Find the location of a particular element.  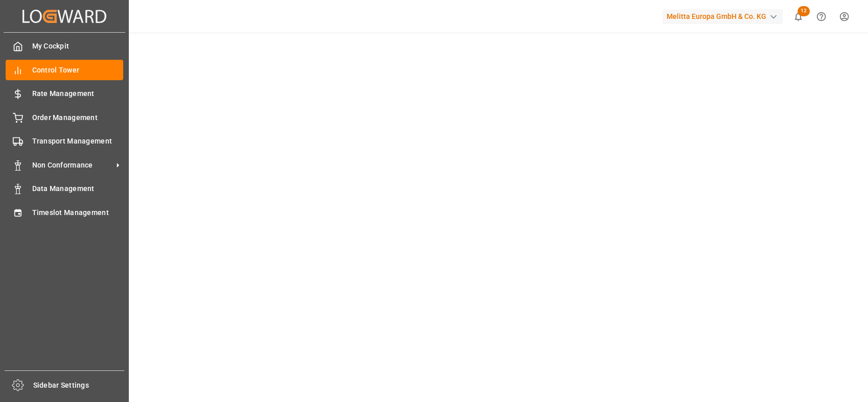

span: Transport Management is located at coordinates (77, 141).